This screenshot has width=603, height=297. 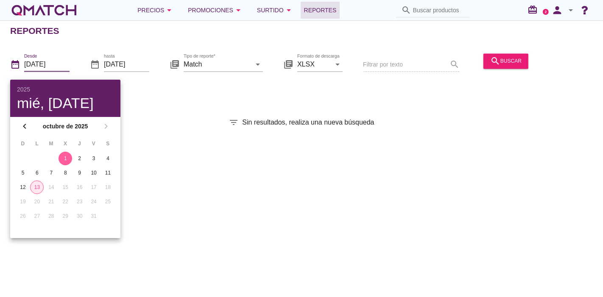 I want to click on th: M, so click(x=51, y=144).